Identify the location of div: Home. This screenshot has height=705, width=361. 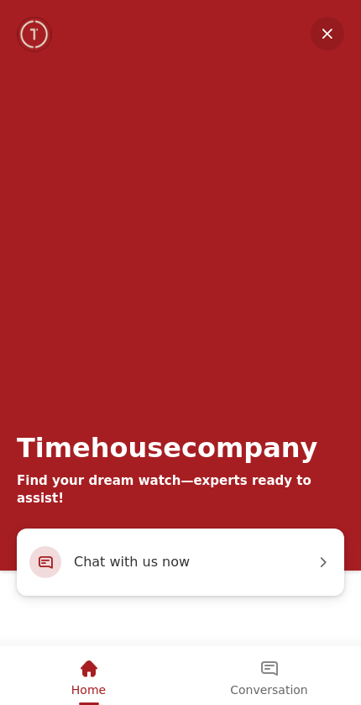
(88, 674).